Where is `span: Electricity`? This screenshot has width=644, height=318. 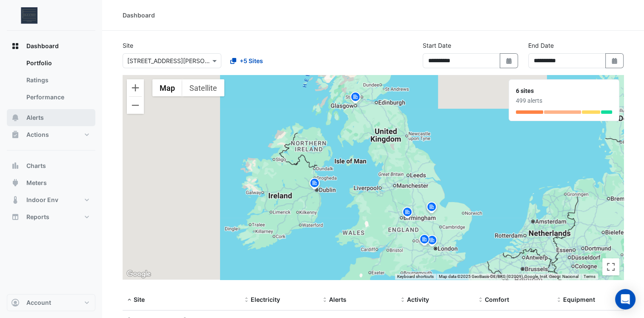
span: Electricity is located at coordinates (265, 299).